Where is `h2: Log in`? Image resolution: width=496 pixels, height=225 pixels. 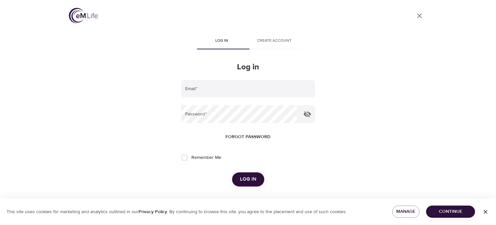 h2: Log in is located at coordinates (248, 67).